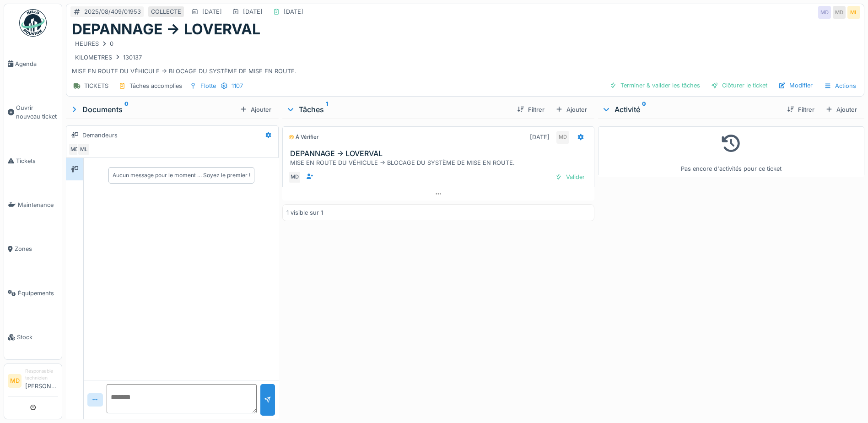  Describe the element at coordinates (740, 85) in the screenshot. I see `div: Clôturer le ticket` at that location.